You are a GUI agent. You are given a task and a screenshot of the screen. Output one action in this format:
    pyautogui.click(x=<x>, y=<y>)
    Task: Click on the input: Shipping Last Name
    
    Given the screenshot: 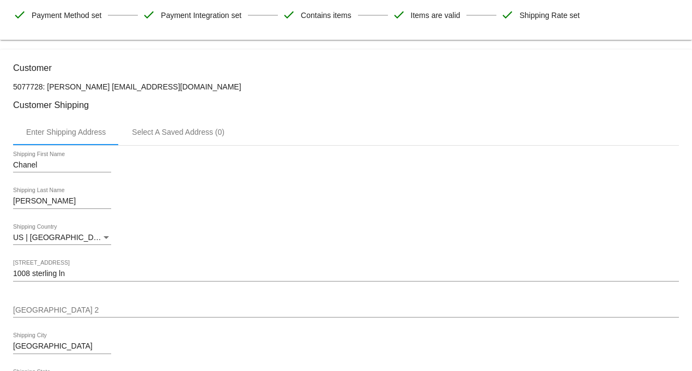 What is the action you would take?
    pyautogui.click(x=62, y=201)
    